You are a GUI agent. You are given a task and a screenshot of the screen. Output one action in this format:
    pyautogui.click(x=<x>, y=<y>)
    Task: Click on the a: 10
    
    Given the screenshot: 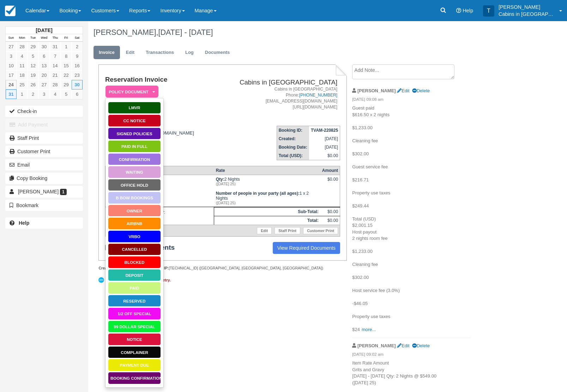 What is the action you would take?
    pyautogui.click(x=11, y=65)
    